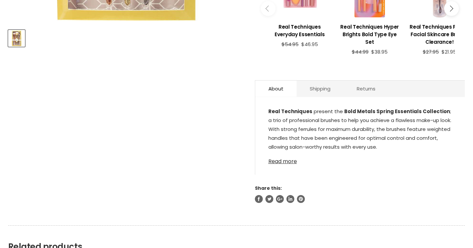 The width and height of the screenshot is (473, 248). What do you see at coordinates (359, 194) in the screenshot?
I see `aside: Share this:` at bounding box center [359, 194].